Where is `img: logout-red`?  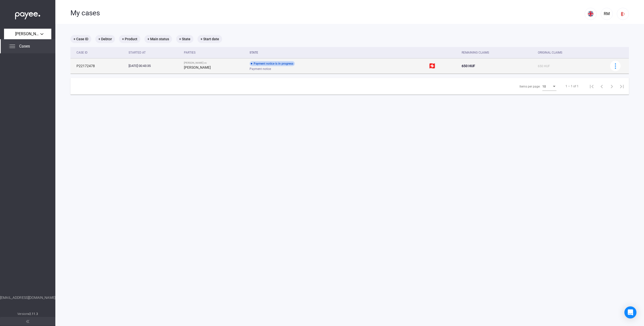 img: logout-red is located at coordinates (623, 14).